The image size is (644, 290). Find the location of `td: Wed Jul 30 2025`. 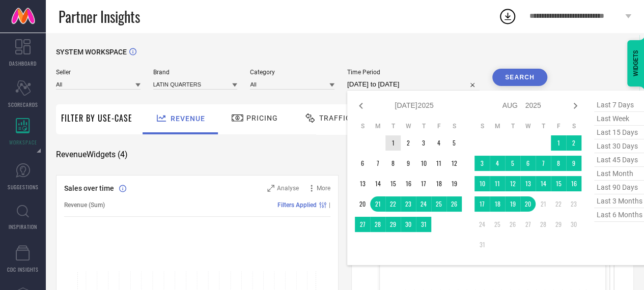

td: Wed Jul 30 2025 is located at coordinates (408, 224).